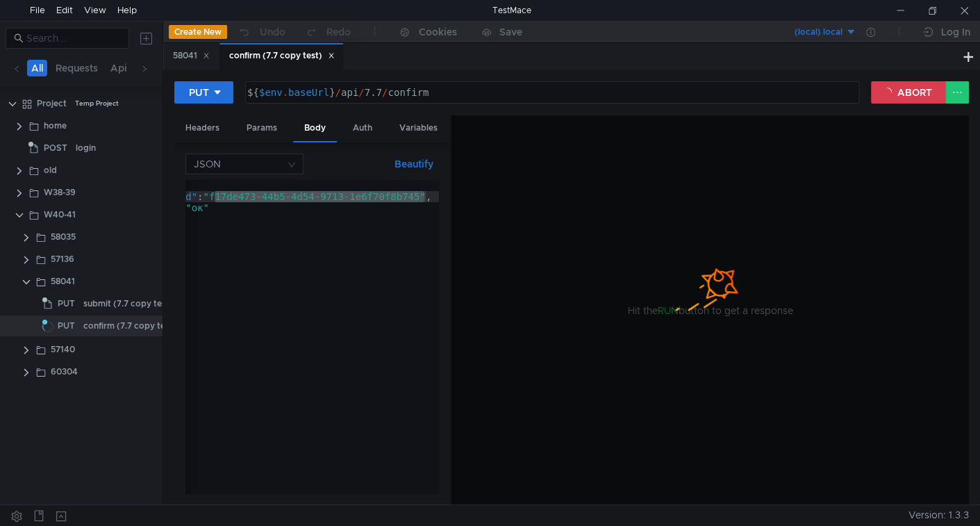  I want to click on span: Loading..., so click(48, 326).